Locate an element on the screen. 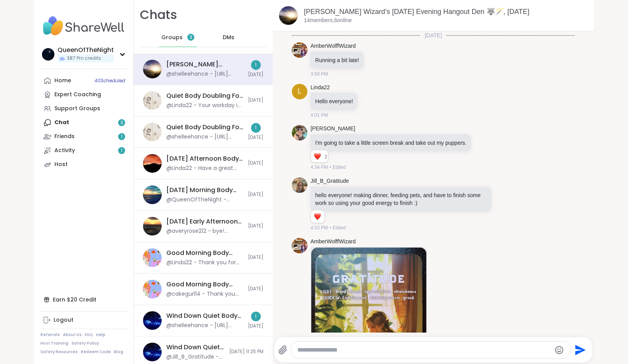  div: Friends is located at coordinates (65, 137).